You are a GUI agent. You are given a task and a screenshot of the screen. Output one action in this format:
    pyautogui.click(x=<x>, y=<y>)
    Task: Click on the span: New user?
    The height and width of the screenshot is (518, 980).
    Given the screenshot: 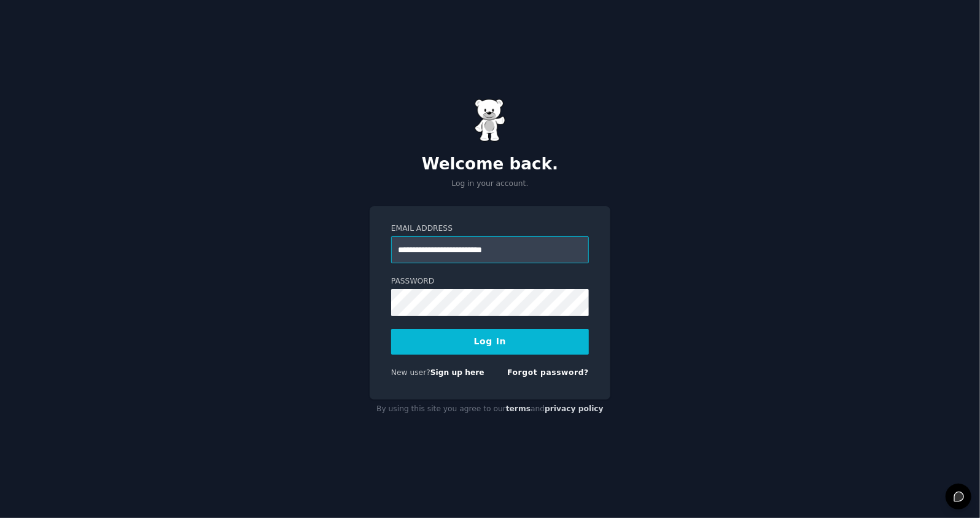 What is the action you would take?
    pyautogui.click(x=411, y=372)
    